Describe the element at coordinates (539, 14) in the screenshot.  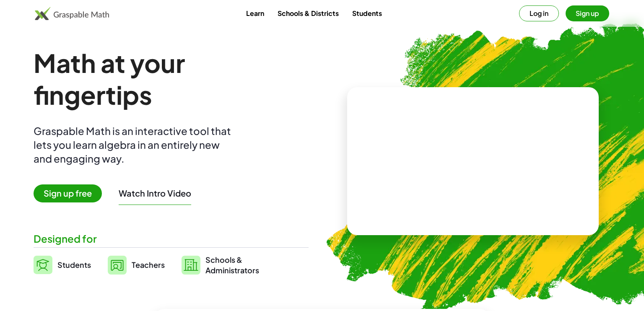
I see `button: Log in` at that location.